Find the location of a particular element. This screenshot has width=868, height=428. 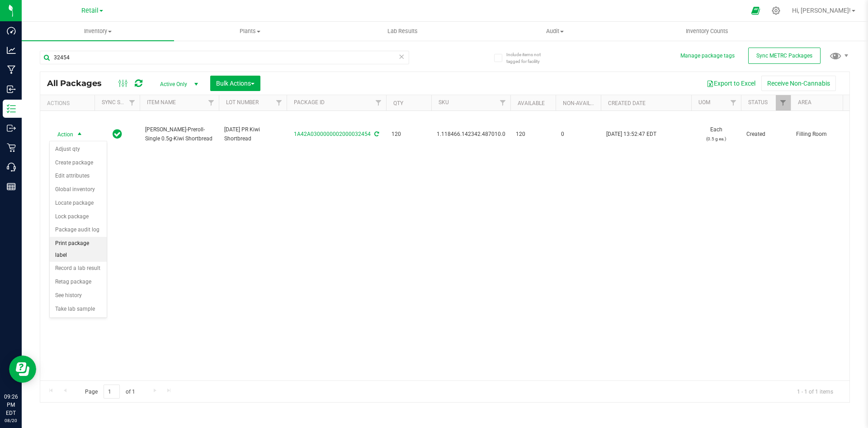

a: SKU is located at coordinates (444, 103).